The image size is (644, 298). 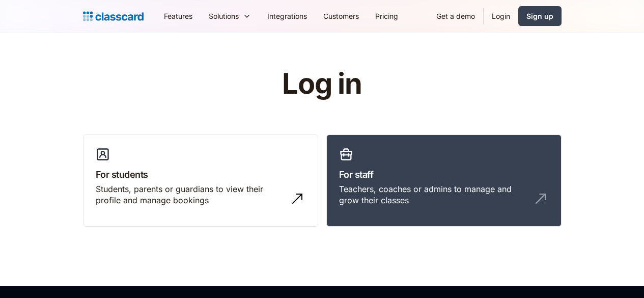 What do you see at coordinates (501, 16) in the screenshot?
I see `a: Login` at bounding box center [501, 16].